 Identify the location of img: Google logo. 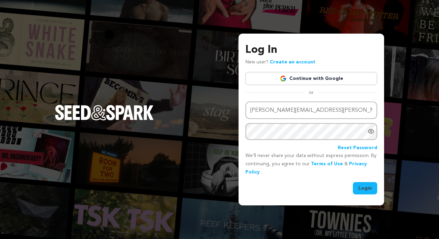
(283, 79).